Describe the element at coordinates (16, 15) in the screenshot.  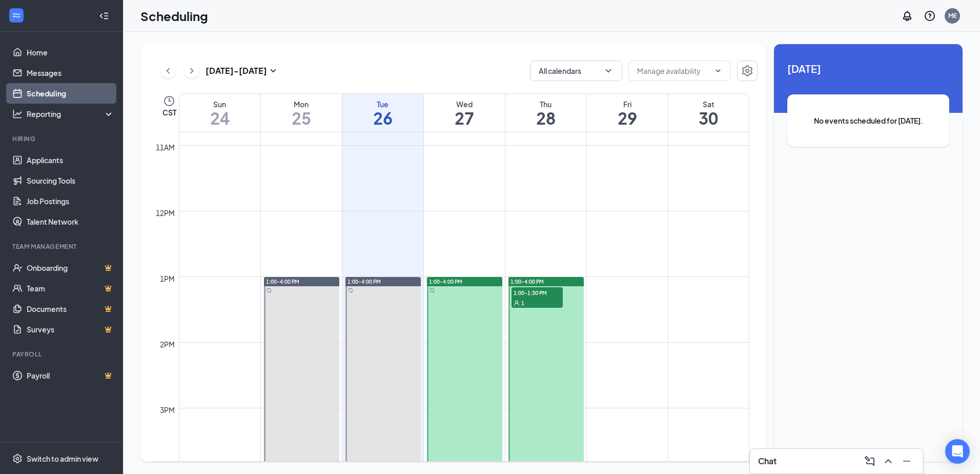
I see `svg: WorkstreamLogo` at that location.